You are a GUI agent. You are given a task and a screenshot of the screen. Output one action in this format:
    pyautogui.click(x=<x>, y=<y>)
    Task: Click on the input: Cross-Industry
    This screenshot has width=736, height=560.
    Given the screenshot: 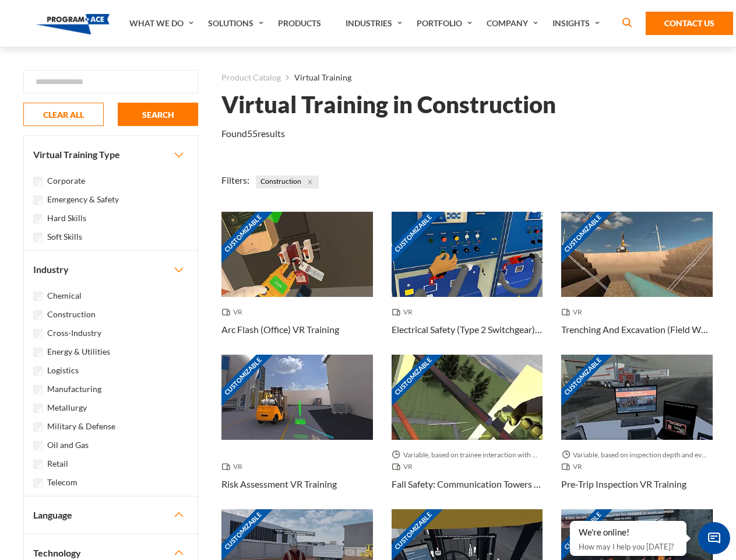 What is the action you would take?
    pyautogui.click(x=38, y=334)
    